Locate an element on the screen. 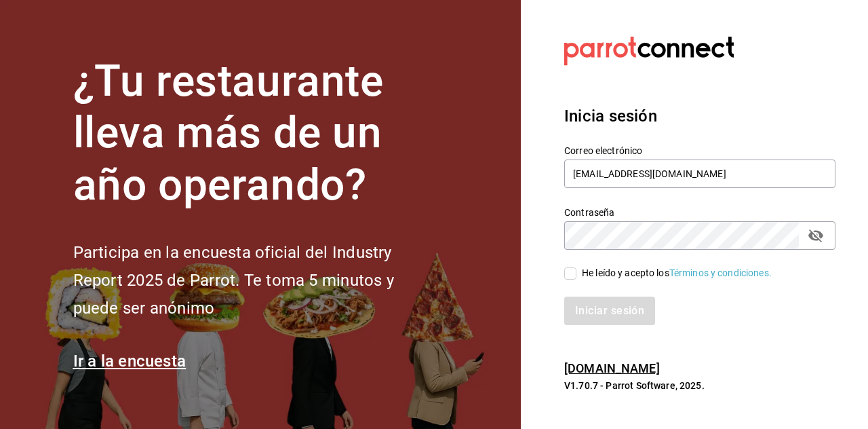  h1: ¿Tu restaurante lleva más de un año operando? is located at coordinates (256, 134).